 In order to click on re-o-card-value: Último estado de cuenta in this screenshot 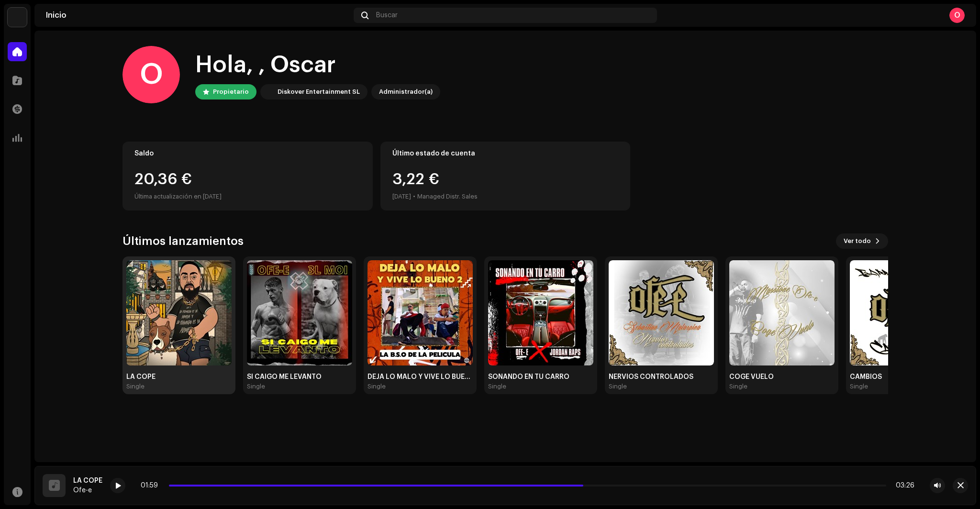, I will do `click(505, 176)`.